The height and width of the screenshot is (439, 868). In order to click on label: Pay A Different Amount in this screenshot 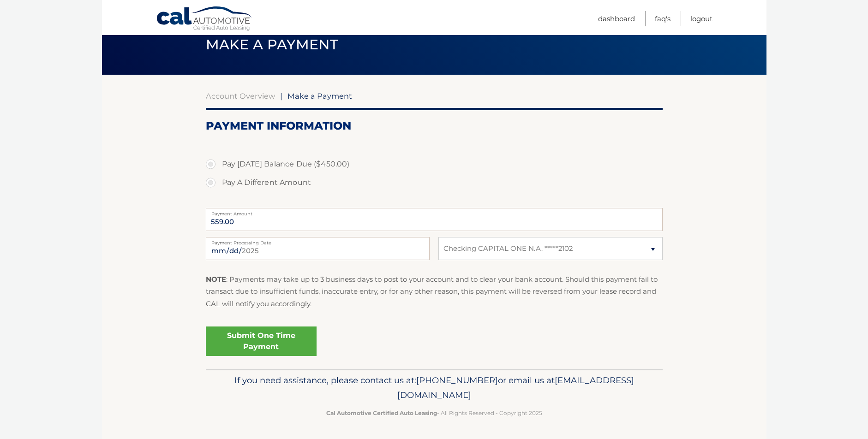, I will do `click(434, 183)`.